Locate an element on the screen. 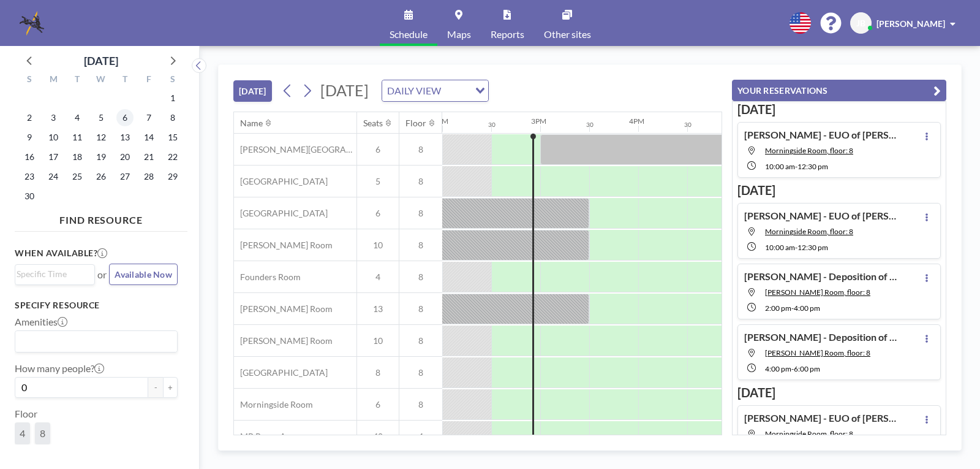 This screenshot has width=980, height=469. span: Schedule is located at coordinates (408, 34).